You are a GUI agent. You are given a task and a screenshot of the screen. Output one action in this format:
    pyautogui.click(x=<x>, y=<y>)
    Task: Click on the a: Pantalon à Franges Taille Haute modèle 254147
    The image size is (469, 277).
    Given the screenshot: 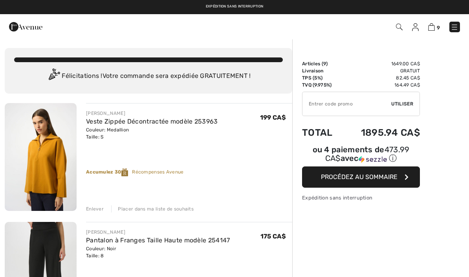 What is the action you would take?
    pyautogui.click(x=158, y=240)
    